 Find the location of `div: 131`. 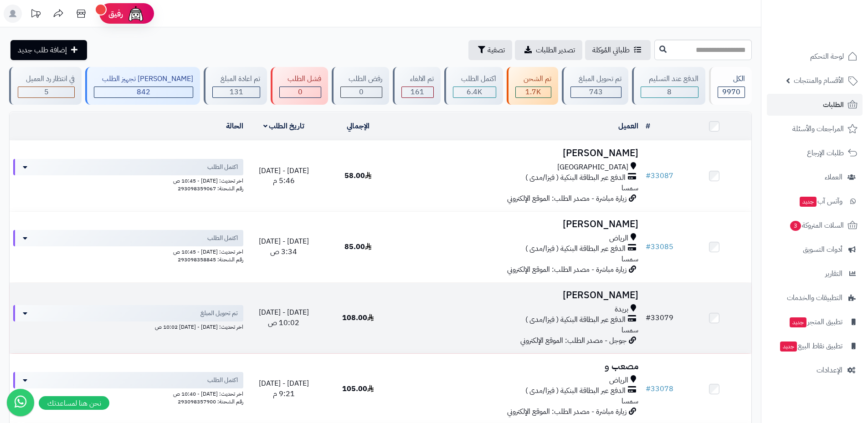

div: 131 is located at coordinates (236, 92).